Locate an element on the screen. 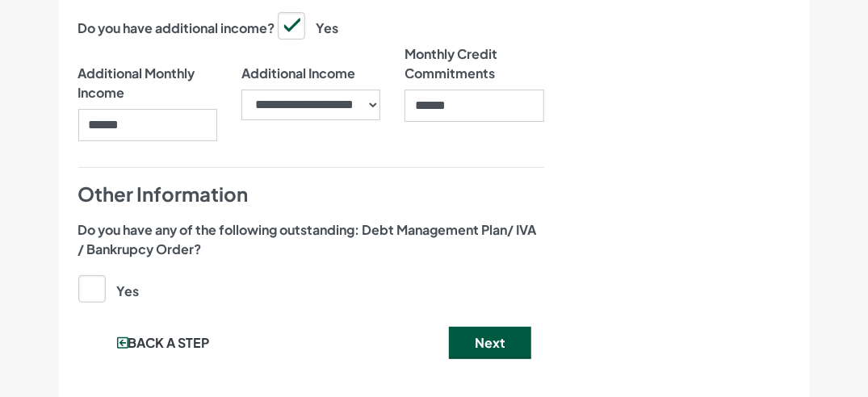  label: Additional Income is located at coordinates (298, 63).